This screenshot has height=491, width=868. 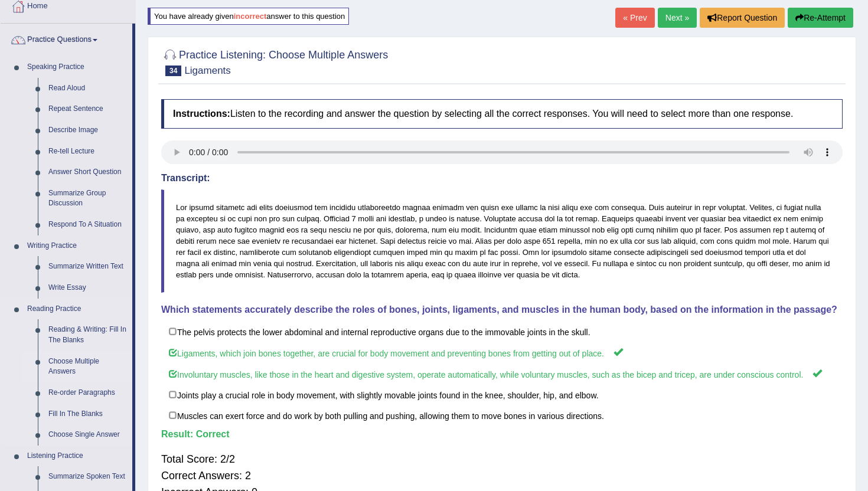 What do you see at coordinates (248, 16) in the screenshot?
I see `div: You have already given answer to this question` at bounding box center [248, 16].